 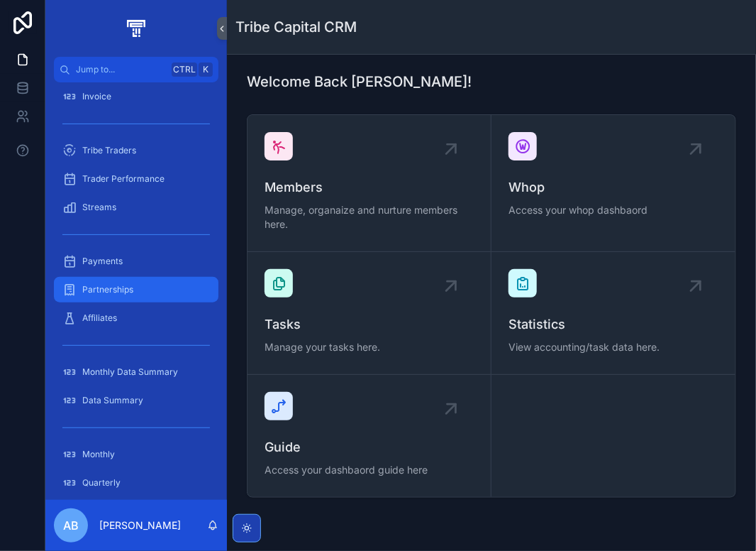 What do you see at coordinates (295, 27) in the screenshot?
I see `h1: Tribe Capital CRM` at bounding box center [295, 27].